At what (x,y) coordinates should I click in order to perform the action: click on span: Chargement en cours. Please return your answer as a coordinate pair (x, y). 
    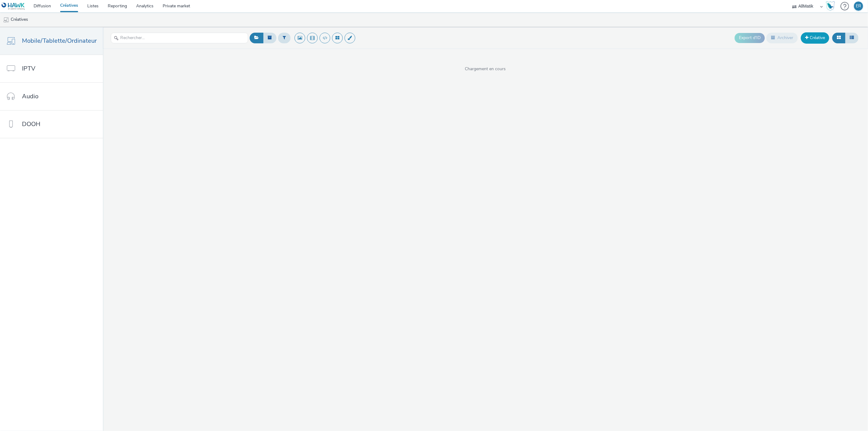
    Looking at the image, I should click on (485, 69).